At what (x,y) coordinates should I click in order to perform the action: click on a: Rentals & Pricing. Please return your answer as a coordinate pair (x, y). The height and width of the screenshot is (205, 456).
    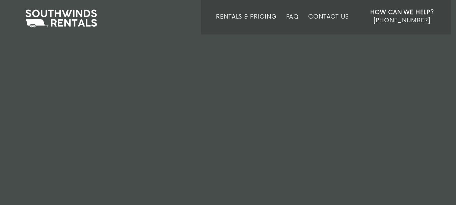
    Looking at the image, I should click on (246, 24).